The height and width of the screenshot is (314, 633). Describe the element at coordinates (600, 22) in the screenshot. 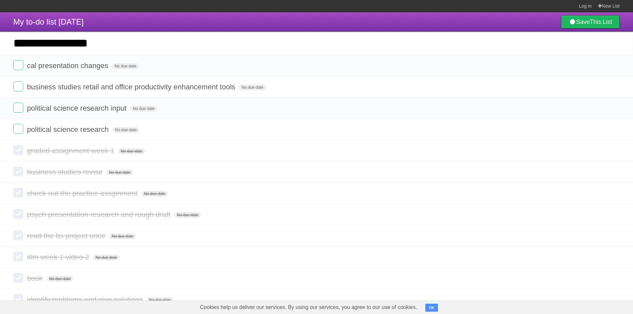

I see `b: This List` at that location.